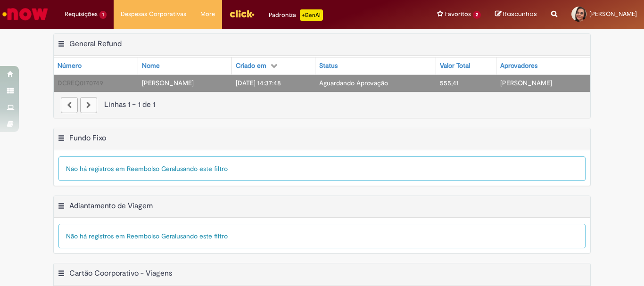 Image resolution: width=644 pixels, height=286 pixels. I want to click on div: Número, so click(69, 66).